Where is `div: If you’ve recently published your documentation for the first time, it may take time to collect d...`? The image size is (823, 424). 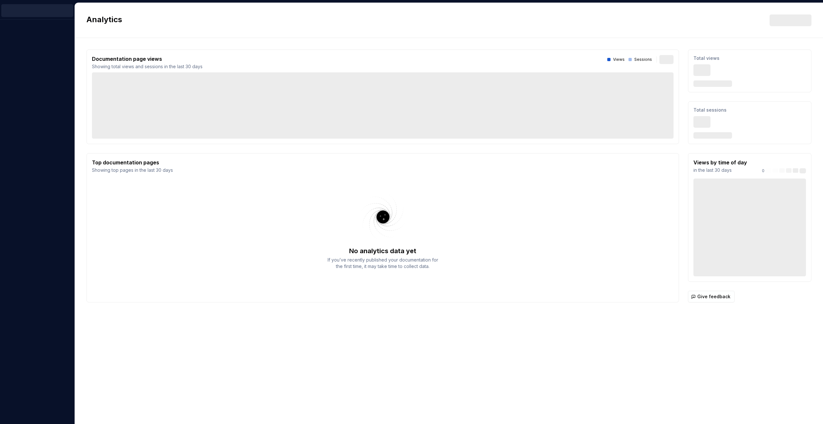 div: If you’ve recently published your documentation for the first time, it may take time to collect d... is located at coordinates (383, 263).